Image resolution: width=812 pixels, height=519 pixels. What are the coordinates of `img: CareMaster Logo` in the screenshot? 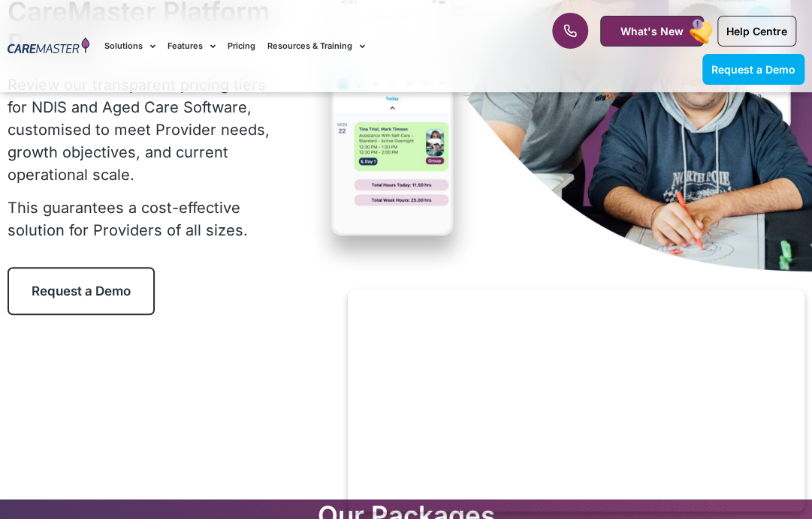 It's located at (48, 47).